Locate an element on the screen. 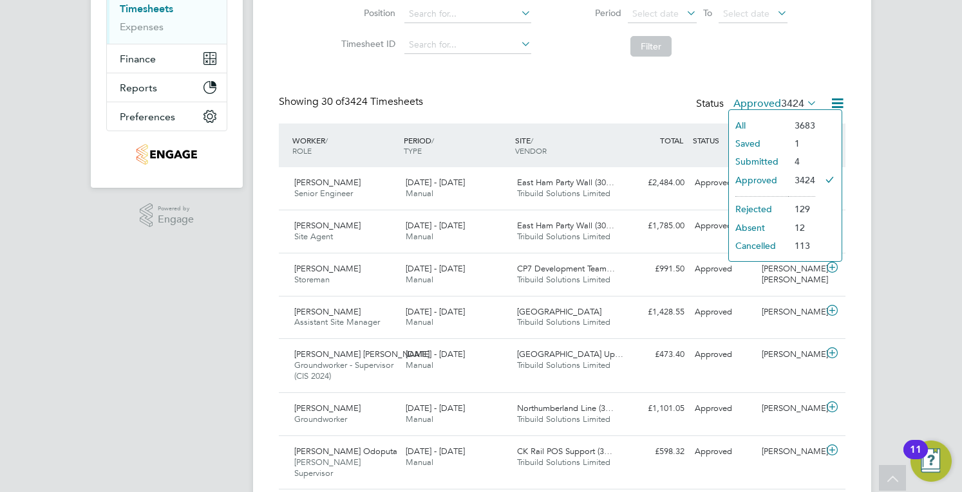  span: Groundworker - Supervisor (CIS 2024) is located at coordinates (344, 371).